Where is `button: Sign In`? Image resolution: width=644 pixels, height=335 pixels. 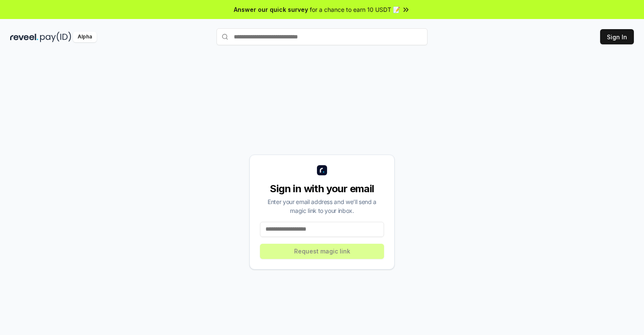
button: Sign In is located at coordinates (617, 37).